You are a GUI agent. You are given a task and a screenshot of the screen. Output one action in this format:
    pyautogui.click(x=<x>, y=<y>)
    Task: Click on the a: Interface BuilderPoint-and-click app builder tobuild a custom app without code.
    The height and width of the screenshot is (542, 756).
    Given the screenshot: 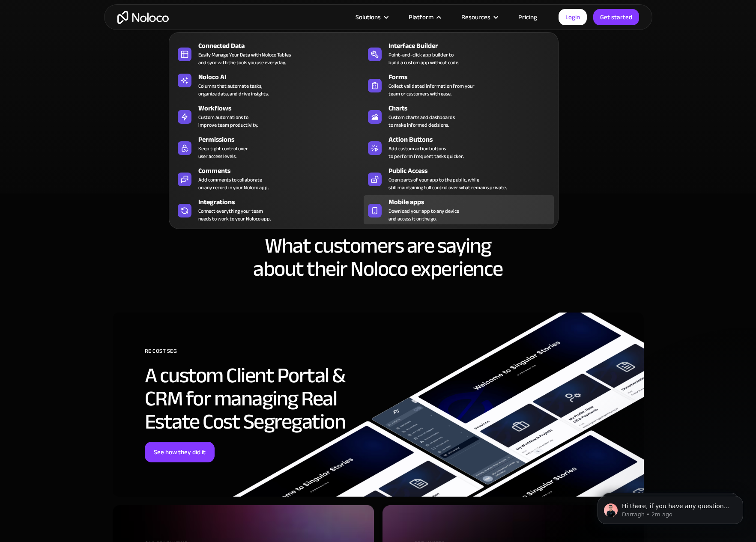 What is the action you would take?
    pyautogui.click(x=458, y=53)
    